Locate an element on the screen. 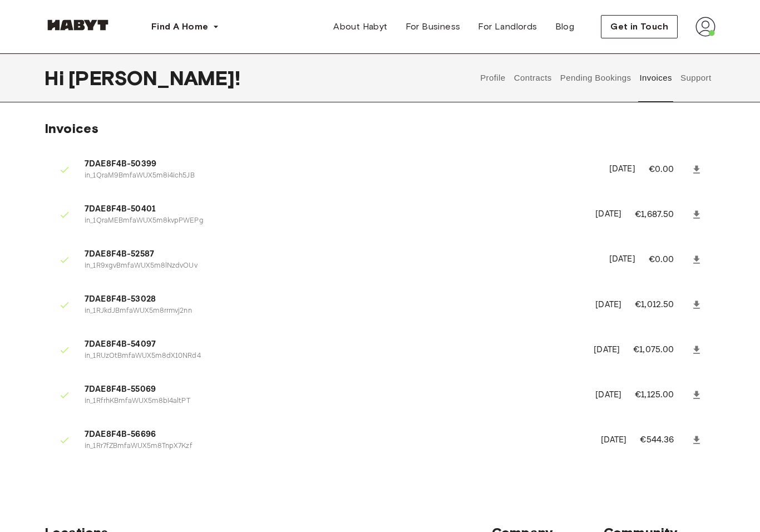 The height and width of the screenshot is (532, 760). span: For Business is located at coordinates (433, 27).